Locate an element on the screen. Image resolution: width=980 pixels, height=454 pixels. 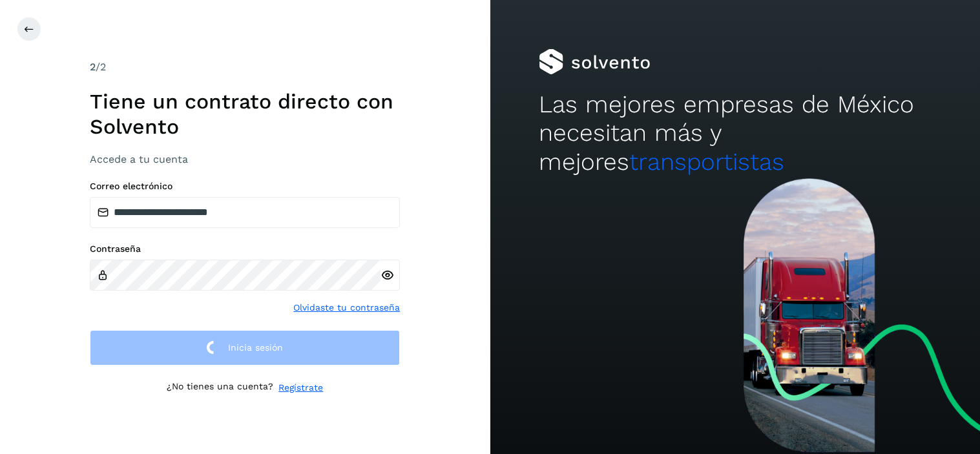
p: ¿No tienes una cuenta? is located at coordinates (220, 387).